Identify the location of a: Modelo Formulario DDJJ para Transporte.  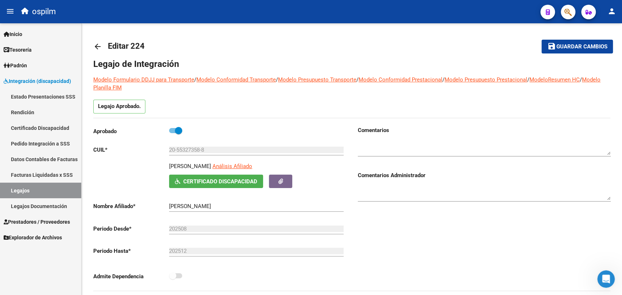
(144, 80).